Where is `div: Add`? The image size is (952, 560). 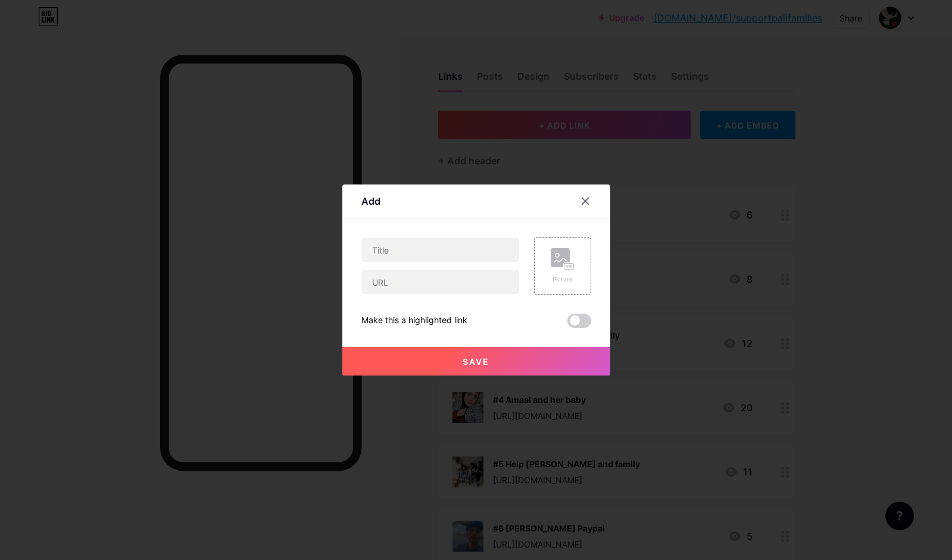 div: Add is located at coordinates (371, 201).